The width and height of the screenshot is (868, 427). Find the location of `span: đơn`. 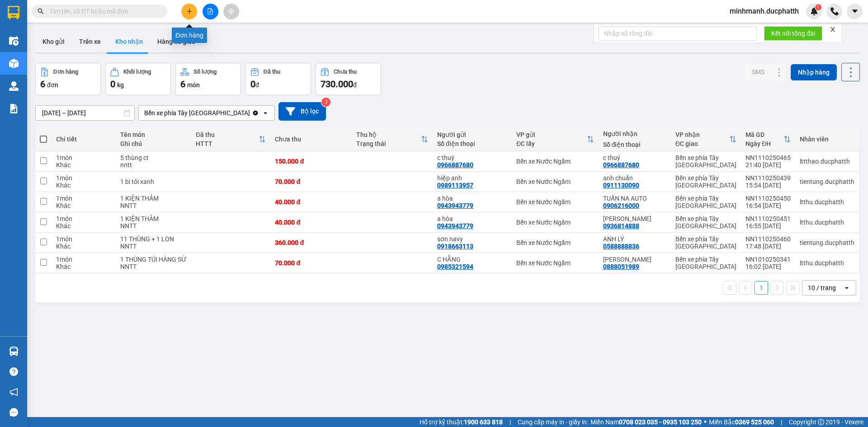

span: đơn is located at coordinates (52, 85).